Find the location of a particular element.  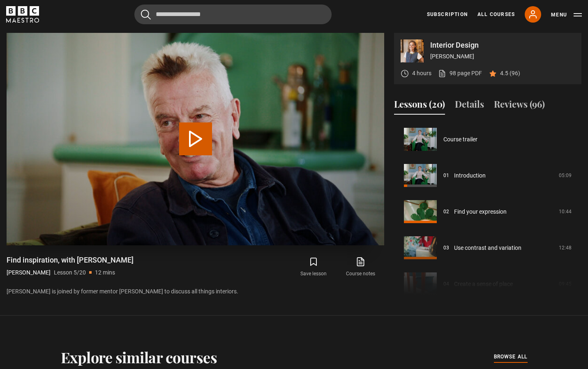

input: Search is located at coordinates (233, 14).